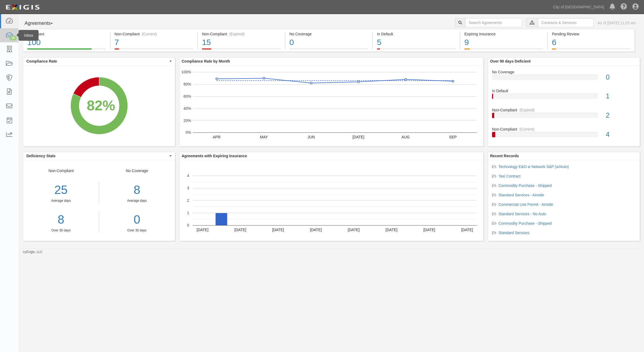 This screenshot has height=352, width=644. What do you see at coordinates (564, 134) in the screenshot?
I see `a: Non-Compliant(Current)4` at bounding box center [564, 134].